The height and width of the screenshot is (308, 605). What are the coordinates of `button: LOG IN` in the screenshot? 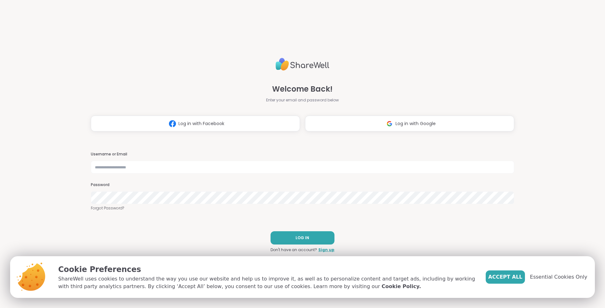 It's located at (302, 238).